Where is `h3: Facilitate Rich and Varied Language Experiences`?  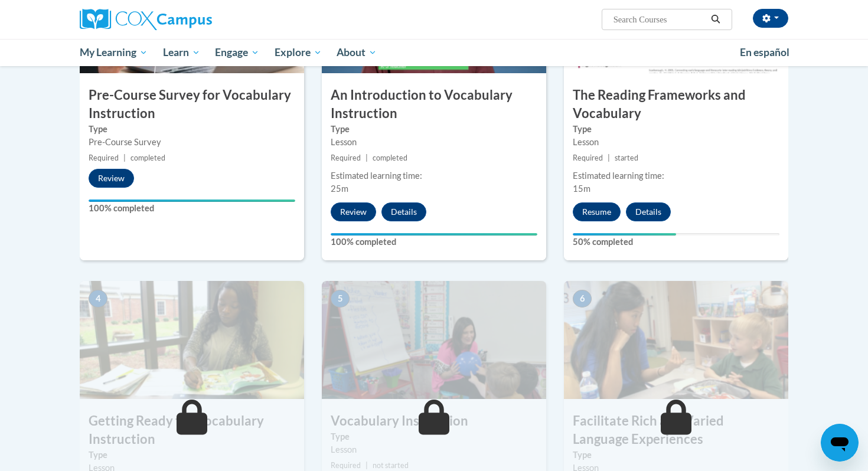
h3: Facilitate Rich and Varied Language Experiences is located at coordinates (676, 431).